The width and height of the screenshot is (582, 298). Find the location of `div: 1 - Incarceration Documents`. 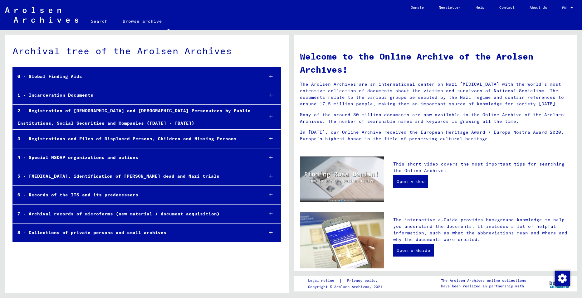

div: 1 - Incarceration Documents is located at coordinates (136, 95).